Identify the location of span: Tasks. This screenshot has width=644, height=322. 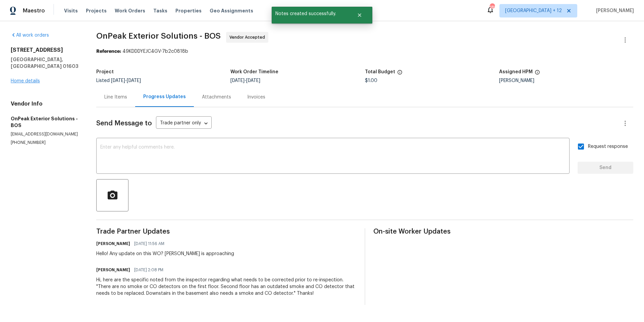
(161, 11).